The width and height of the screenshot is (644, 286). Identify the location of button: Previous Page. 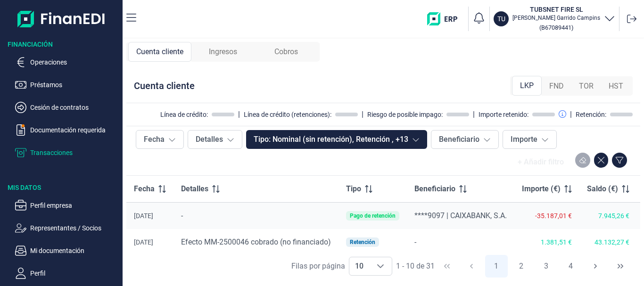
(471, 266).